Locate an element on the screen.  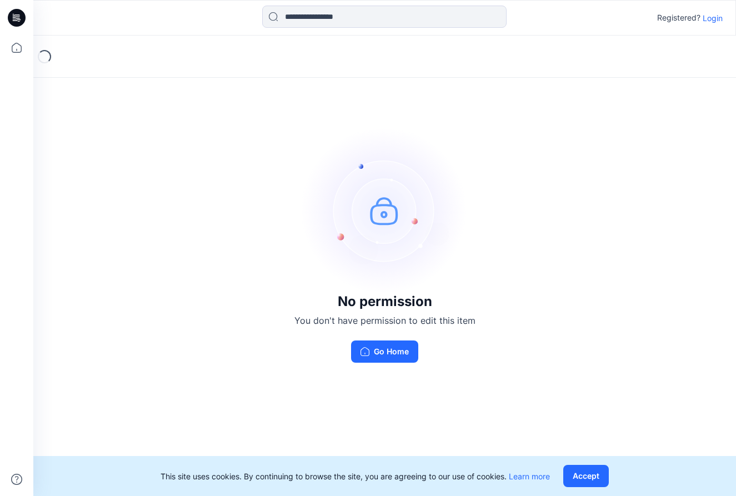
button: Go Home is located at coordinates (384, 351).